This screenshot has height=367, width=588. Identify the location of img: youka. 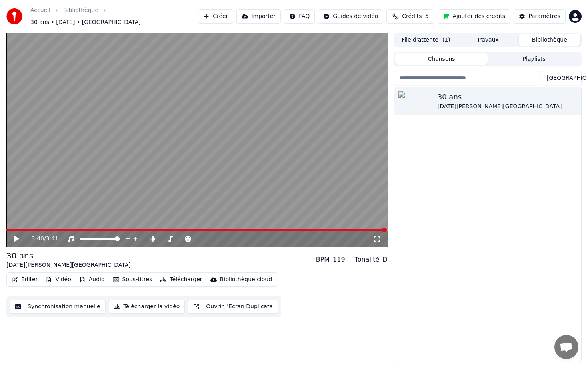
(14, 17).